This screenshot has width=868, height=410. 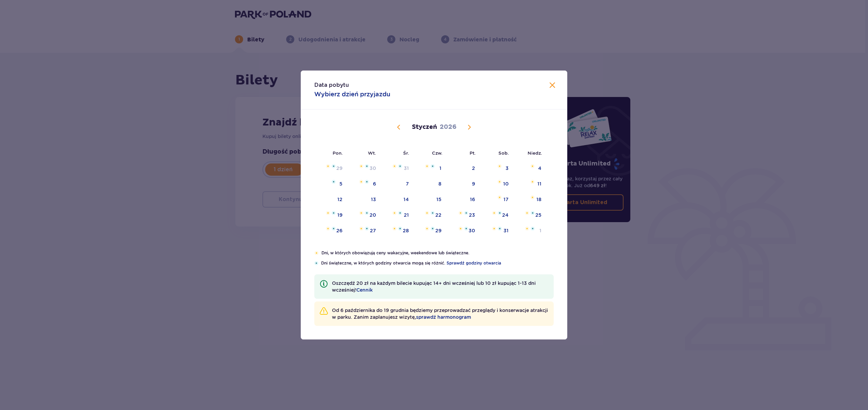 What do you see at coordinates (397, 200) in the screenshot?
I see `td: środa, 14 stycznia 2026` at bounding box center [397, 200].